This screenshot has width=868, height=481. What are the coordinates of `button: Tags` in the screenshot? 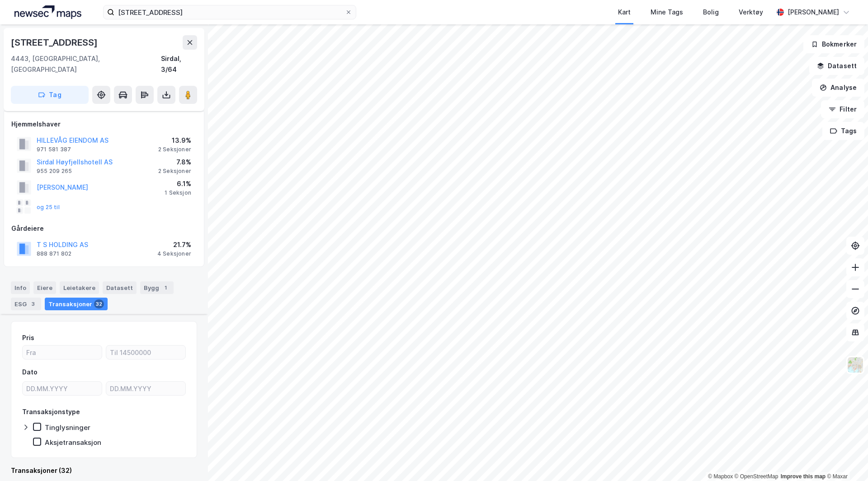 It's located at (843, 131).